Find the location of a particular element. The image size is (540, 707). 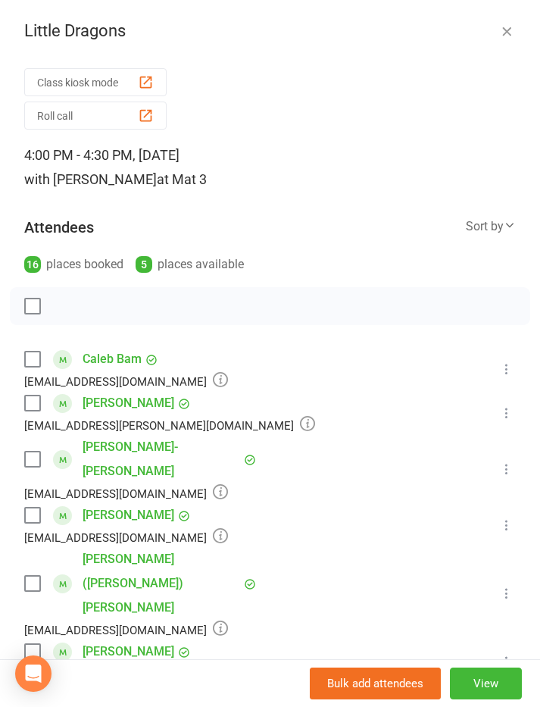

button: View is located at coordinates (486, 684).